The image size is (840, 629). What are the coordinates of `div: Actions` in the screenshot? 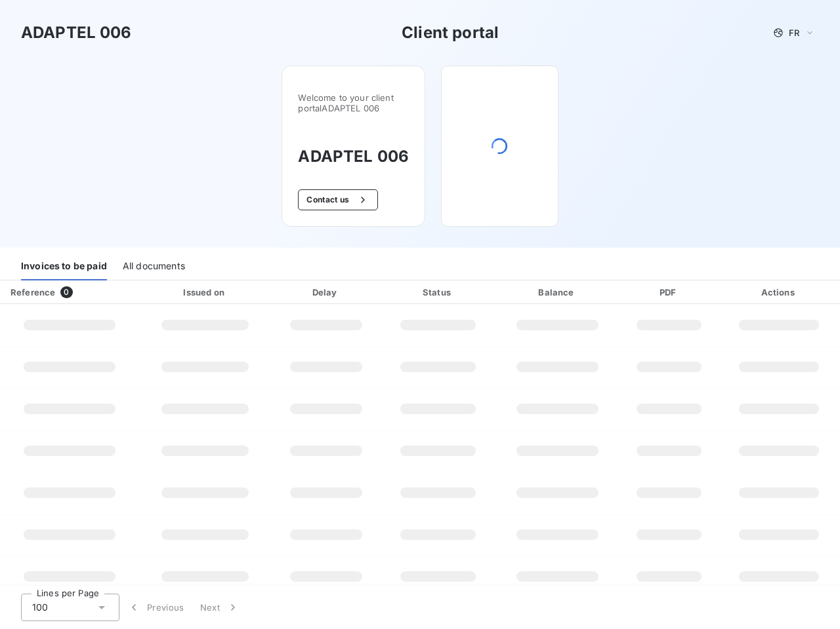 It's located at (778, 293).